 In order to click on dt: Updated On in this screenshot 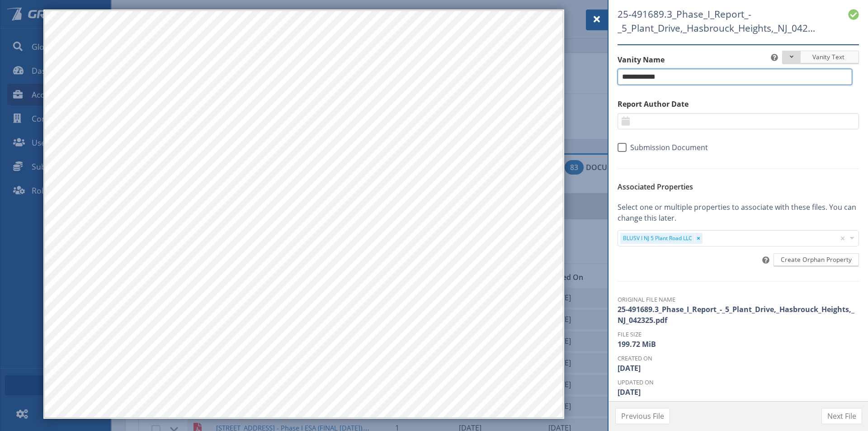, I will do `click(738, 382)`.